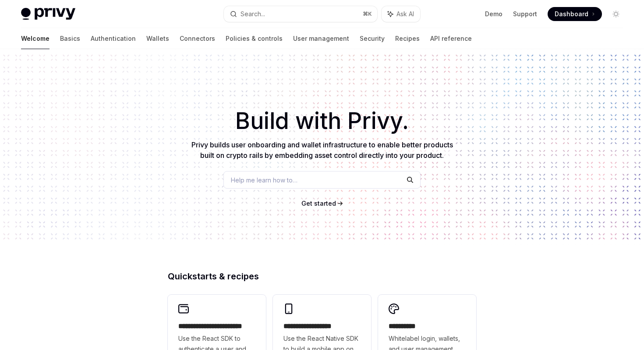  What do you see at coordinates (253, 14) in the screenshot?
I see `div: Search...` at bounding box center [253, 14].